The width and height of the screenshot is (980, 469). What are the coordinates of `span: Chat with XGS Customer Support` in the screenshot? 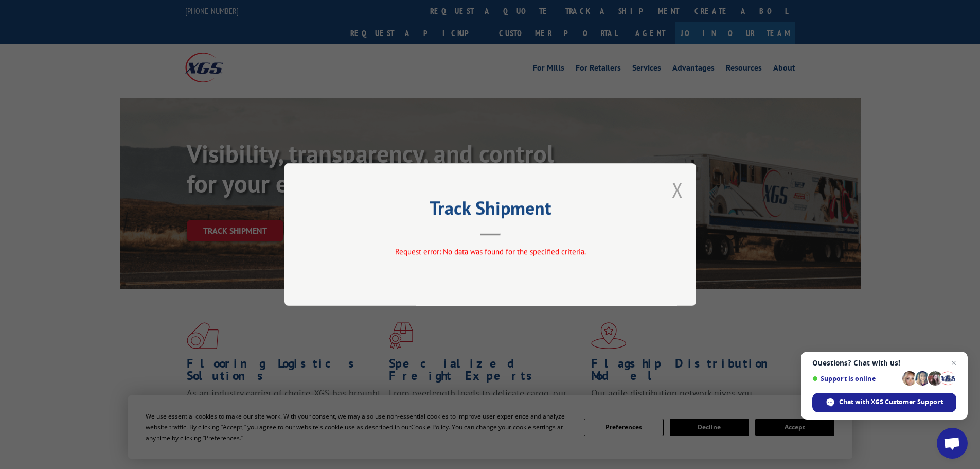 It's located at (891, 402).